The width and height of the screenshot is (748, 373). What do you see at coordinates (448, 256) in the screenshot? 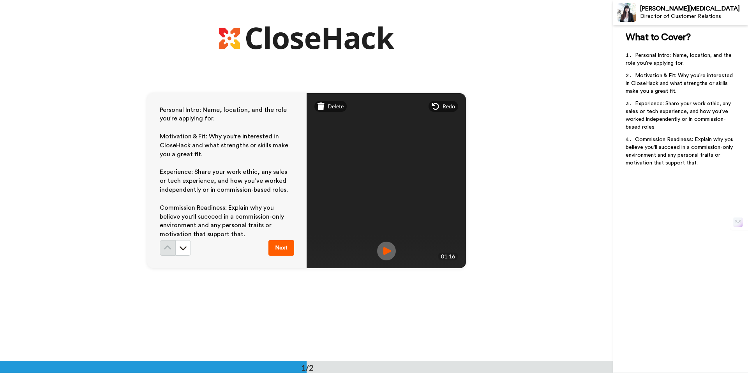
I see `div: 01:16` at bounding box center [448, 256].